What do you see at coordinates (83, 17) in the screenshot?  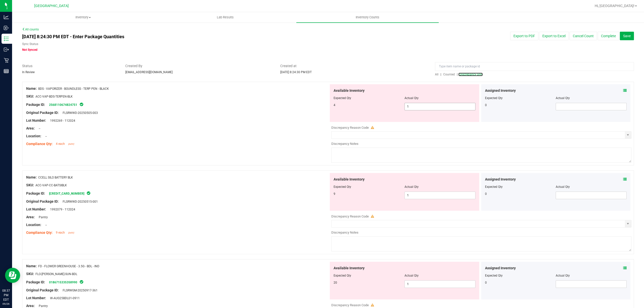 I see `a: Inventory` at bounding box center [83, 17].